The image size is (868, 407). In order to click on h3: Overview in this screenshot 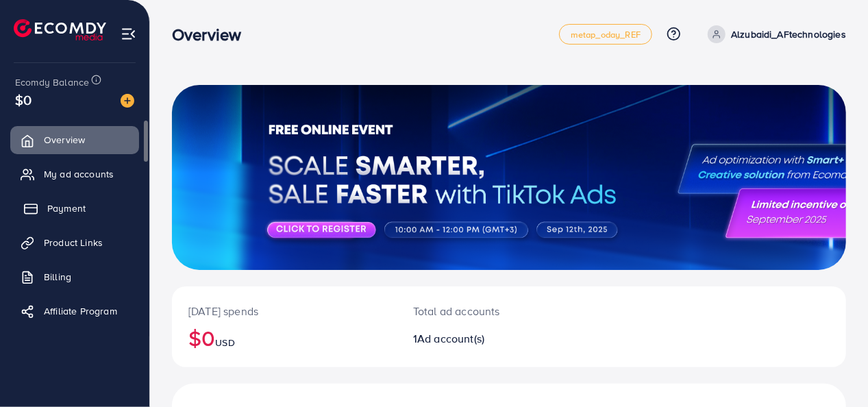, I will do `click(211, 34)`.